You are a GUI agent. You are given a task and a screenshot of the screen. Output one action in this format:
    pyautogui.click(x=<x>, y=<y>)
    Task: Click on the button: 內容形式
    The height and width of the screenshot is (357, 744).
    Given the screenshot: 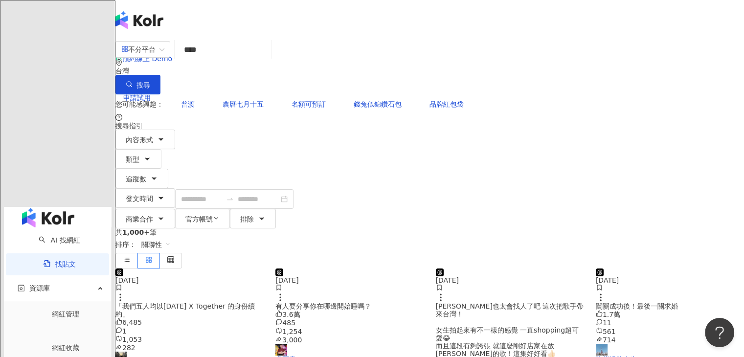 What is the action you would take?
    pyautogui.click(x=145, y=139)
    